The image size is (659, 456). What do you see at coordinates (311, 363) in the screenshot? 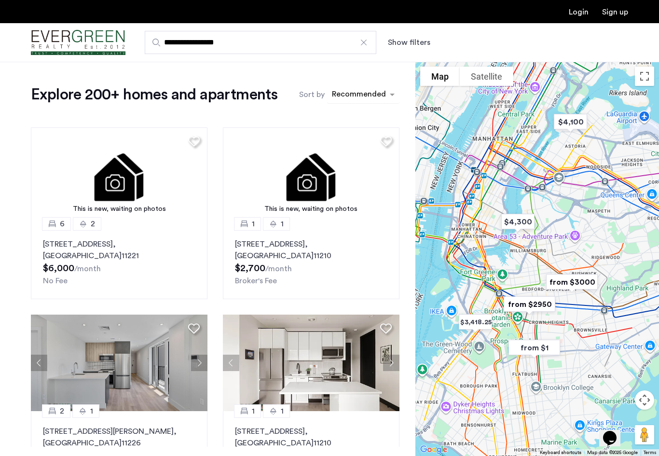
I see `img: c030568a-c426-483c-b473-77022edd3556_638739499524403227.png` at bounding box center [311, 363].